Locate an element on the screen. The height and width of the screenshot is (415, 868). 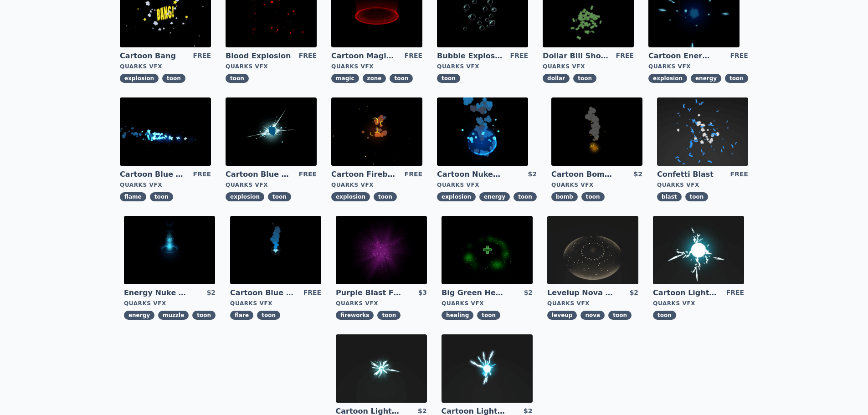
span: bomb is located at coordinates (565, 197).